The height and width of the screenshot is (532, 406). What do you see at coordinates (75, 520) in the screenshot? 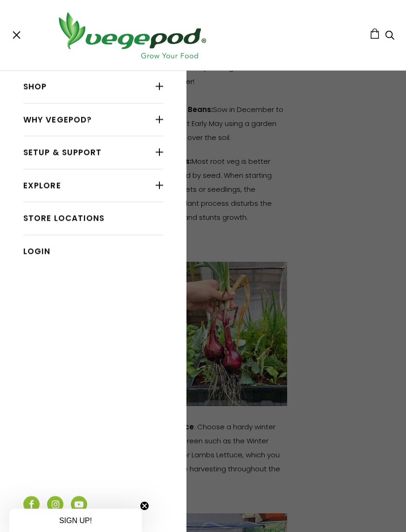
I see `span: SIGN UP!` at bounding box center [75, 520].